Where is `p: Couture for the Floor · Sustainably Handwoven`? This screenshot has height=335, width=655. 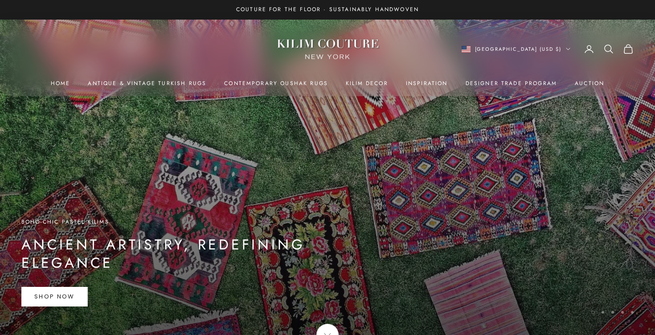 p: Couture for the Floor · Sustainably Handwoven is located at coordinates (327, 10).